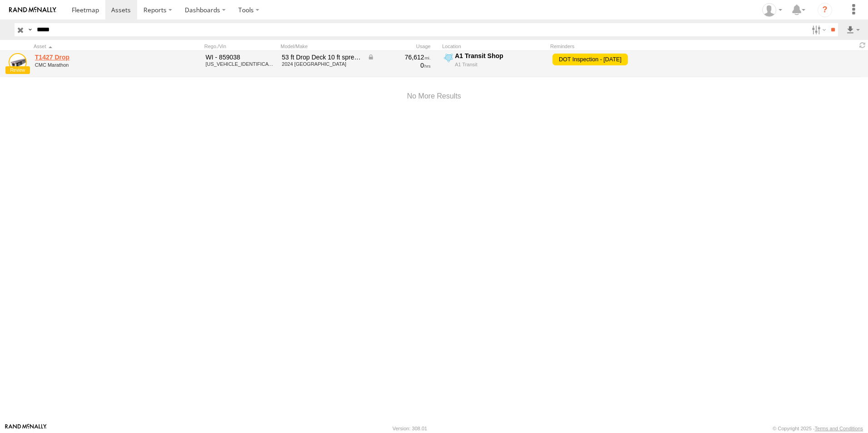 This screenshot has width=868, height=433. What do you see at coordinates (399, 66) in the screenshot?
I see `div: 0` at bounding box center [399, 66].